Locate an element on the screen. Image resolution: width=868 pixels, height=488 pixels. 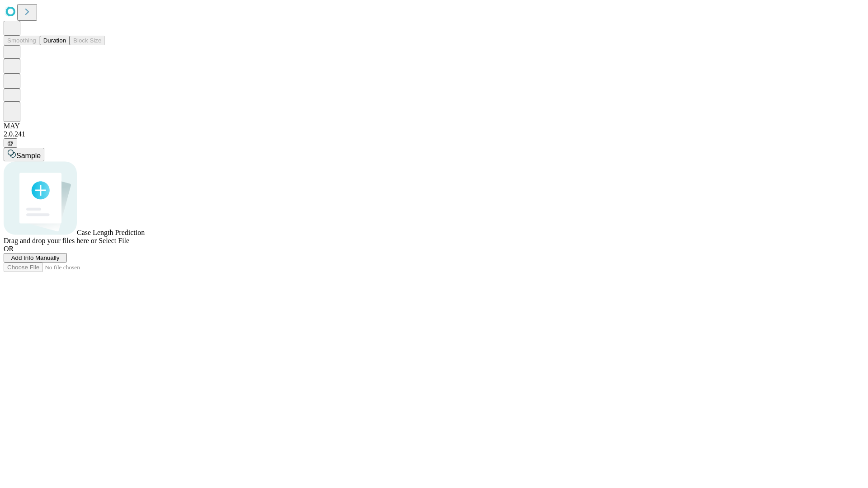
button: Add Info Manually is located at coordinates (36, 257).